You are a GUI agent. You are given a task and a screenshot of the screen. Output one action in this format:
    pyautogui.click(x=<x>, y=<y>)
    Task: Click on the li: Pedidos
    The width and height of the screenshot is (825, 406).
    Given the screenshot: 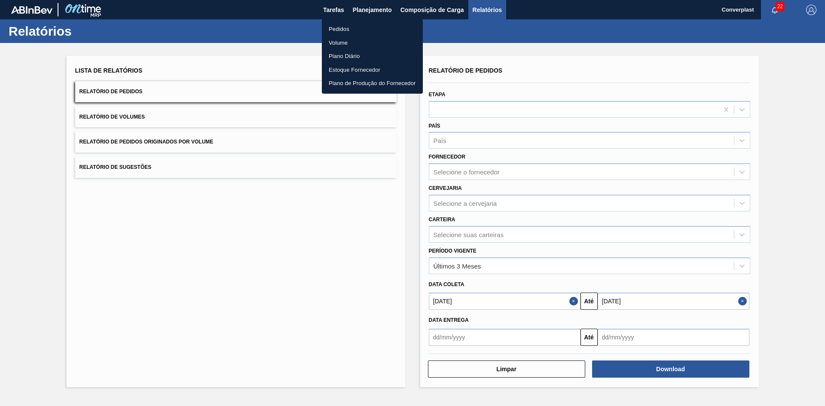 What is the action you would take?
    pyautogui.click(x=372, y=29)
    